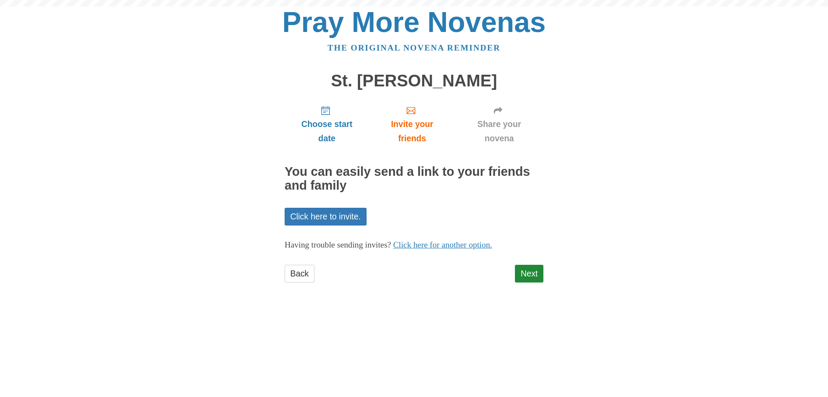 This screenshot has height=397, width=828. I want to click on span: Invite your friends, so click(412, 131).